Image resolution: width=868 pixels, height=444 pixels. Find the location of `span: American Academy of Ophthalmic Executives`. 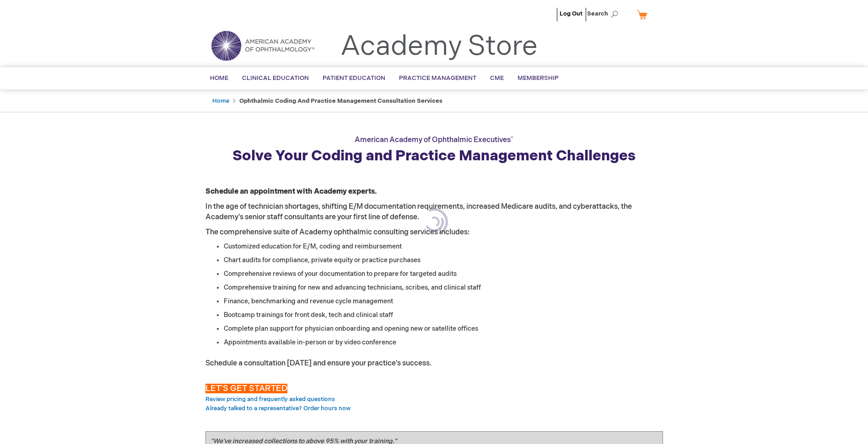

span: American Academy of Ophthalmic Executives is located at coordinates (434, 140).